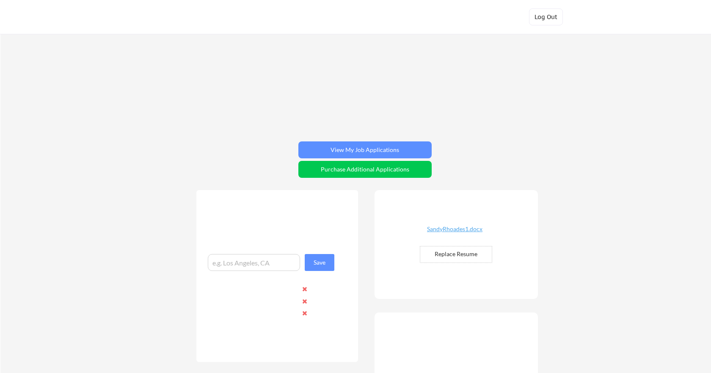  I want to click on button: View My Job Applications, so click(365, 150).